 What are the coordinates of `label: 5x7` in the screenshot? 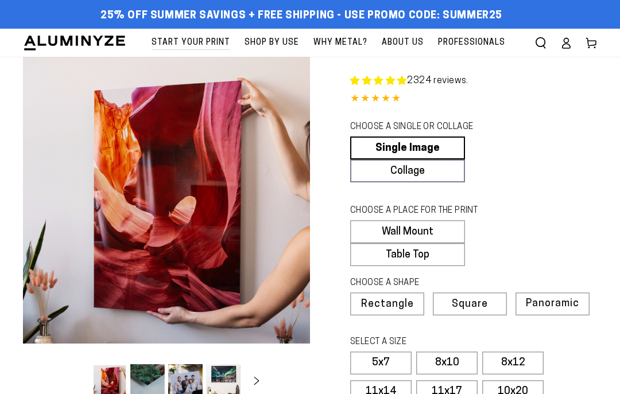 It's located at (381, 363).